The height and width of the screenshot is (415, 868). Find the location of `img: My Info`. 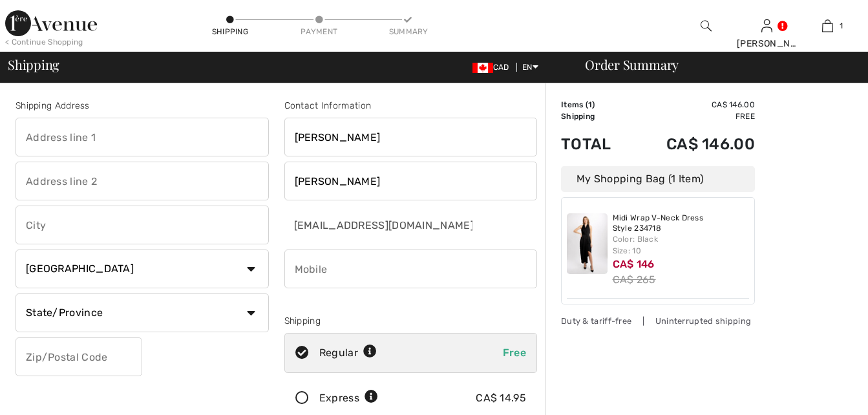

img: My Info is located at coordinates (767, 26).